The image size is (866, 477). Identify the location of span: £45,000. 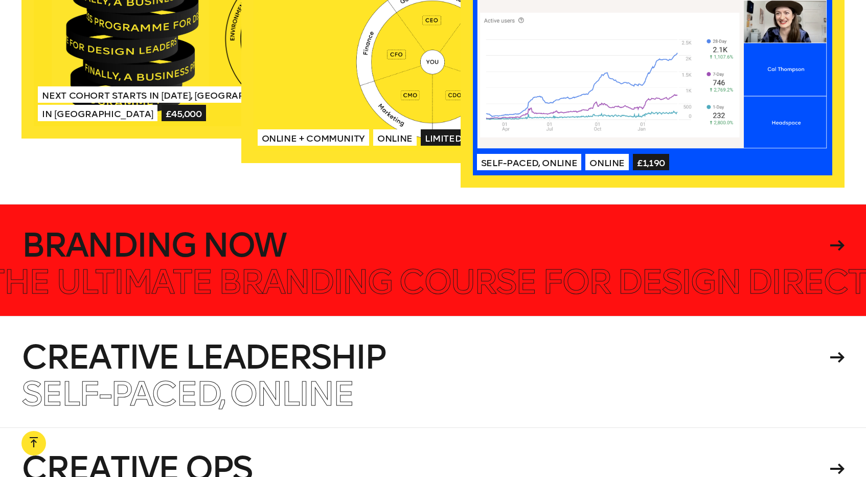
(183, 113).